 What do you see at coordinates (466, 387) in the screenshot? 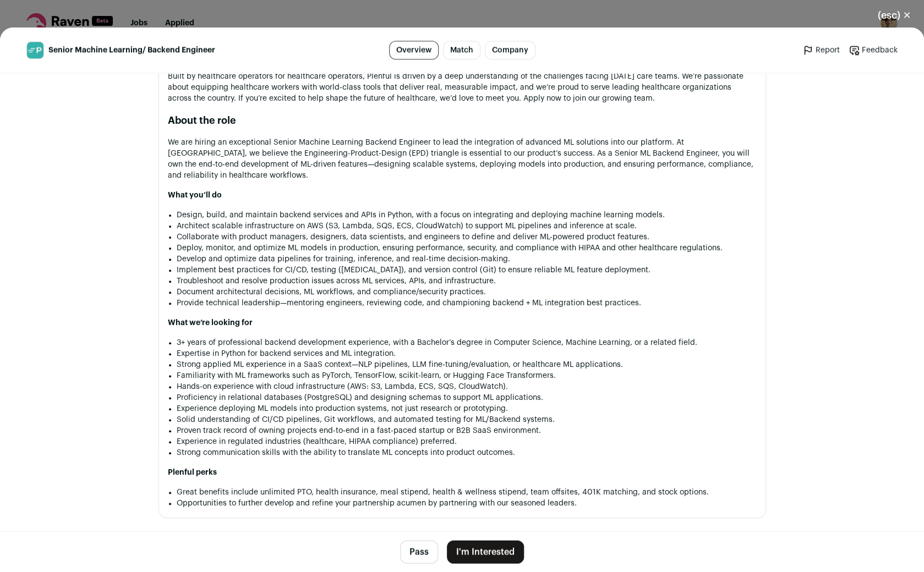
I see `li: Hands-on experience with cloud infrastructure (AWS: S3, Lambda, ECS, SQS, CloudWatch).` at bounding box center [466, 387].